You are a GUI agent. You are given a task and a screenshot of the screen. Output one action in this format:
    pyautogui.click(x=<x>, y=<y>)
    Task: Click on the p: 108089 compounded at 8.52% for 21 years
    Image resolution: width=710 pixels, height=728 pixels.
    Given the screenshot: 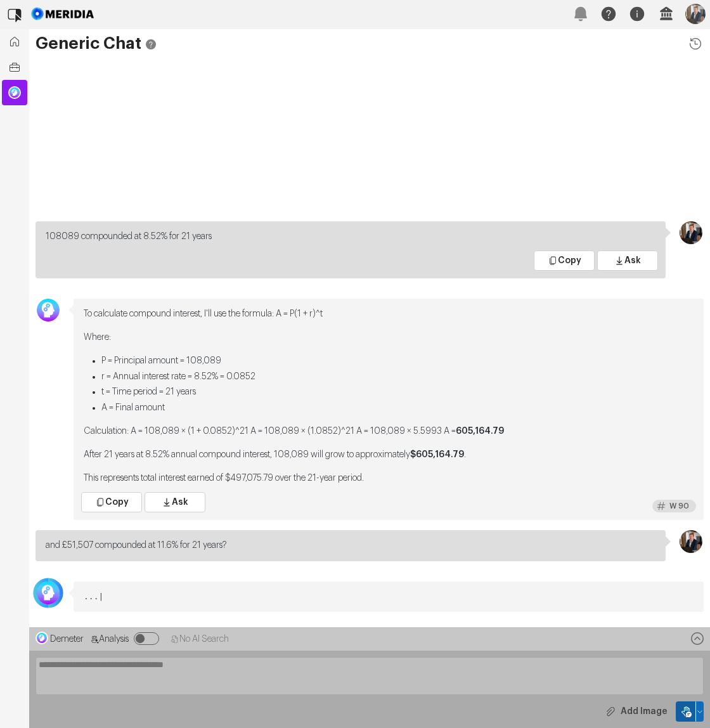 What is the action you would take?
    pyautogui.click(x=351, y=237)
    